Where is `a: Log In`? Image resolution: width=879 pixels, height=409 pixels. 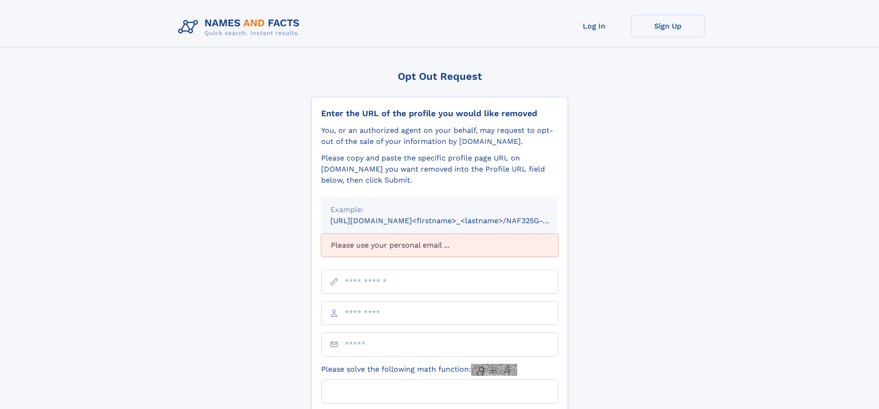
a: Log In is located at coordinates (594, 26).